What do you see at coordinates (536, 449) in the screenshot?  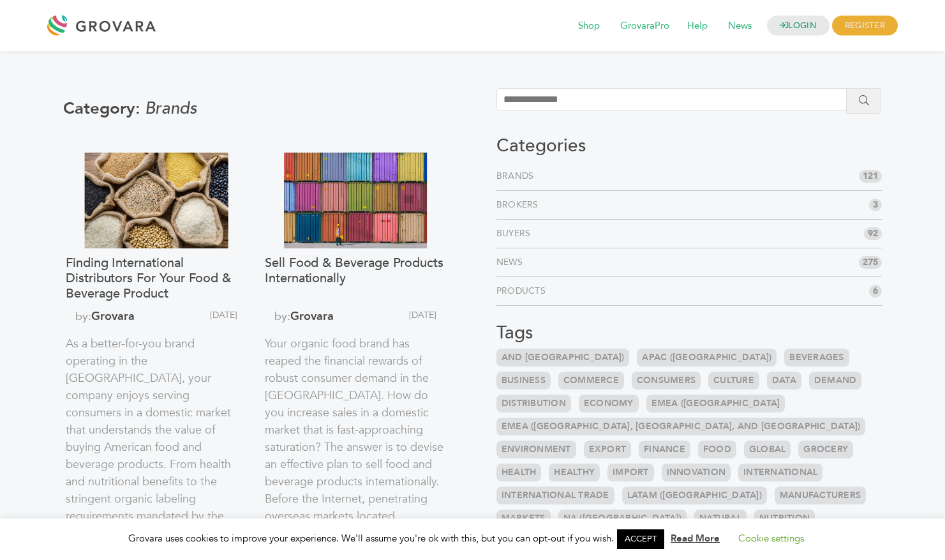 I see `a: Environment` at bounding box center [536, 449].